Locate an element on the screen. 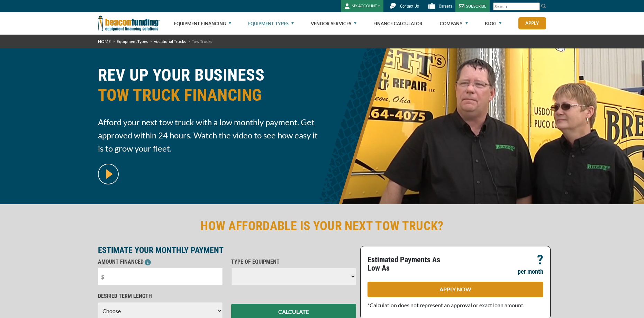 The image size is (644, 318). p: DESIRED TERM LENGTH is located at coordinates (160, 296).